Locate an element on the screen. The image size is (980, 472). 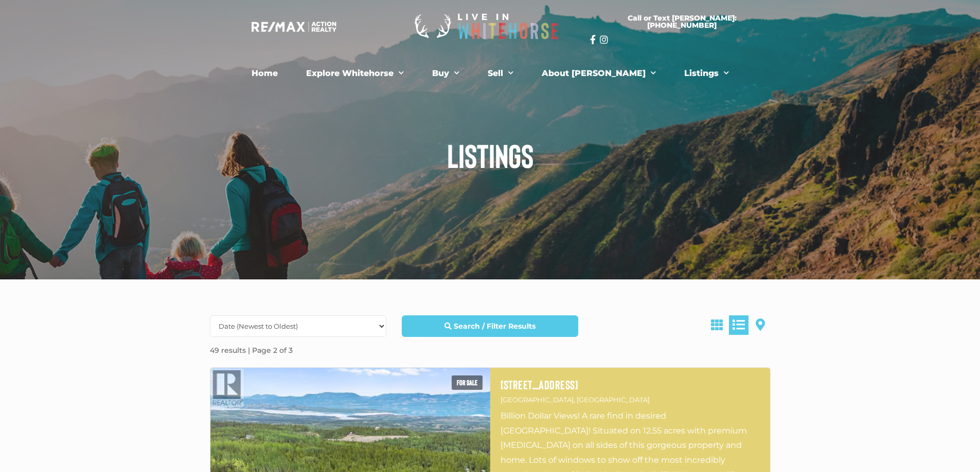
h1: Listings is located at coordinates (490, 155).